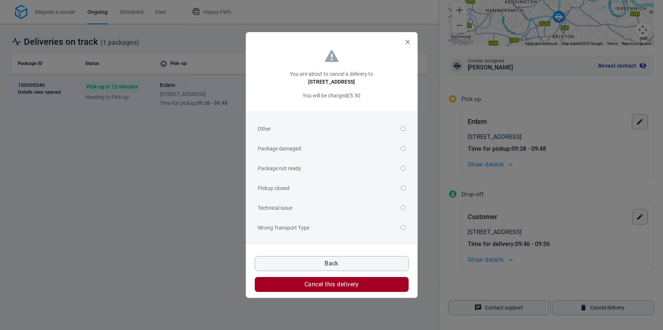 This screenshot has height=330, width=663. Describe the element at coordinates (273, 188) in the screenshot. I see `span: Pickup closed` at that location.